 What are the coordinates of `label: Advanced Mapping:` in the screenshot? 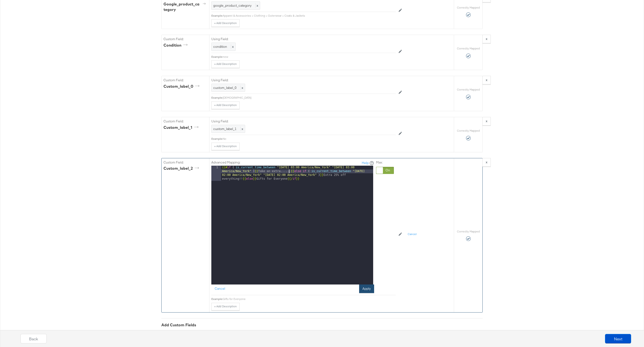 It's located at (226, 162).